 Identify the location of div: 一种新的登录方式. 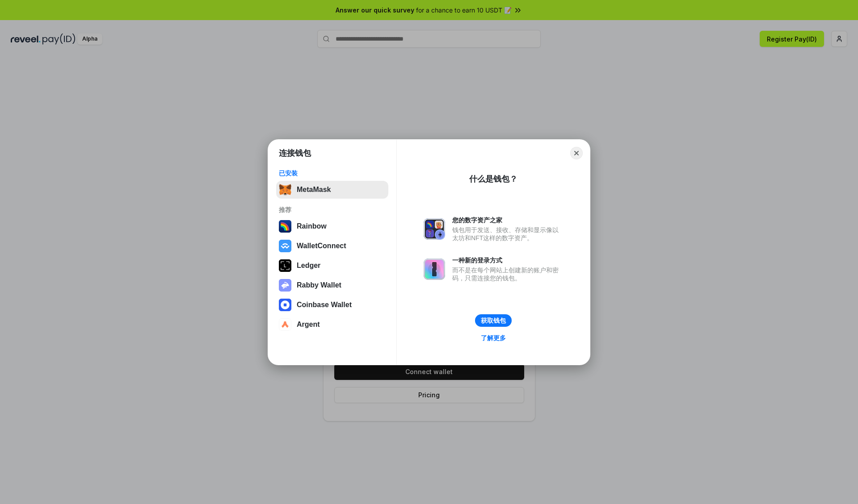
(508, 261).